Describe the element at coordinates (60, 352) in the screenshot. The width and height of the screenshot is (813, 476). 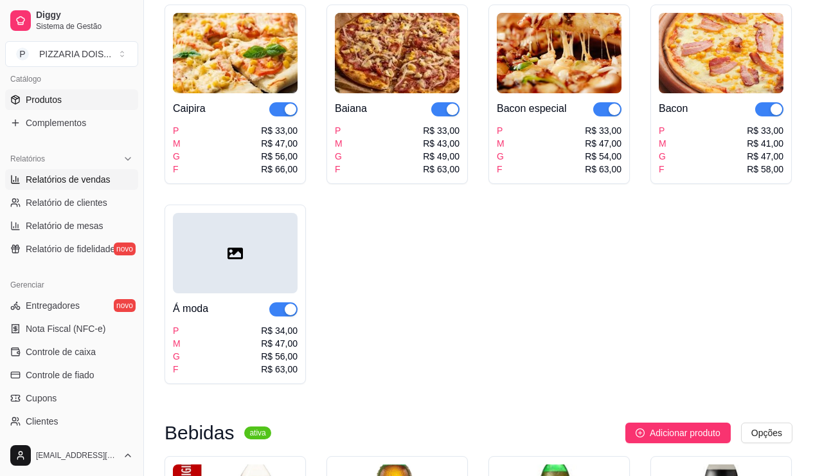
I see `span: Controle de caixa` at that location.